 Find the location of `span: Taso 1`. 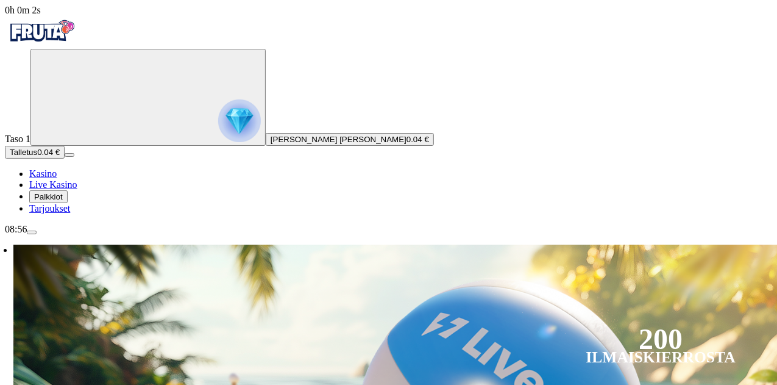

span: Taso 1 is located at coordinates (18, 138).